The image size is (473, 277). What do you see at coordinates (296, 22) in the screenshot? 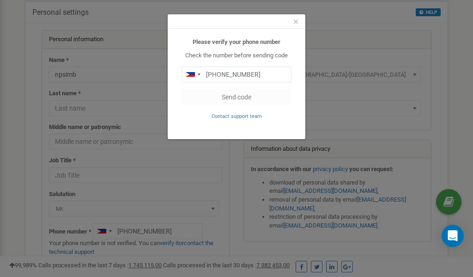
I see `button: Close` at bounding box center [296, 22].